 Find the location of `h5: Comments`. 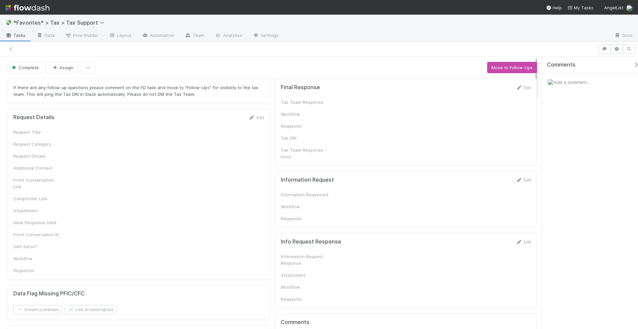

h5: Comments is located at coordinates (406, 322).